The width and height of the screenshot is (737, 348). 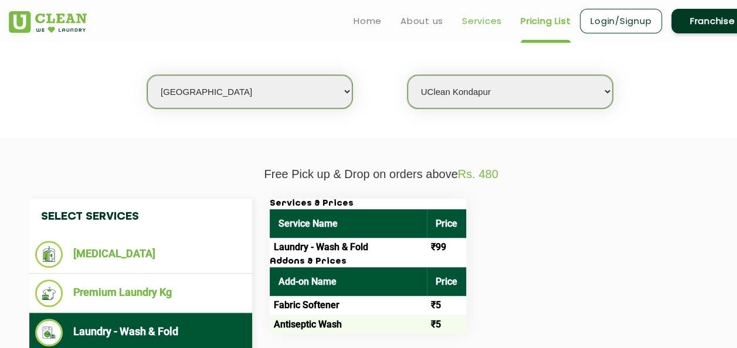 What do you see at coordinates (348, 282) in the screenshot?
I see `th: Add-on Name` at bounding box center [348, 282].